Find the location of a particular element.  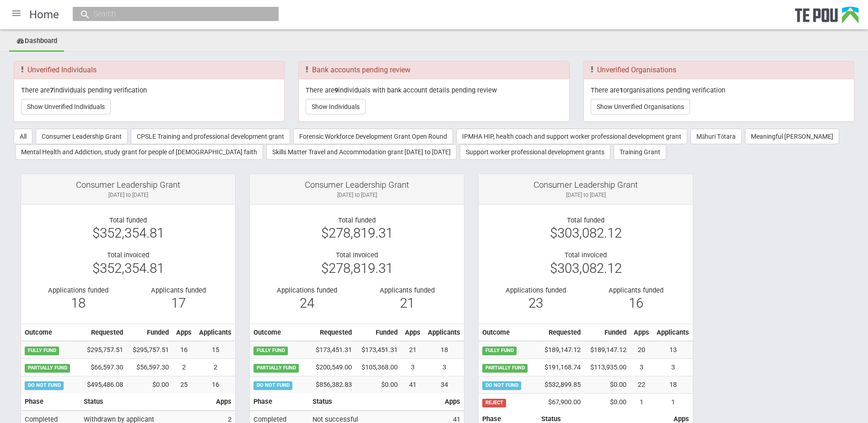

div: 16 is located at coordinates (636, 303).